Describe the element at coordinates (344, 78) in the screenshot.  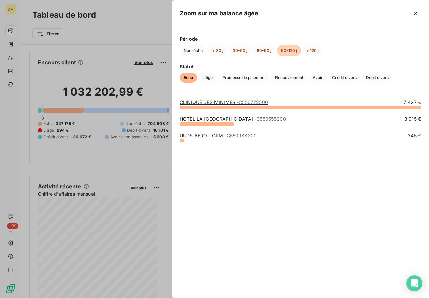
I see `span: Crédit divers` at that location.